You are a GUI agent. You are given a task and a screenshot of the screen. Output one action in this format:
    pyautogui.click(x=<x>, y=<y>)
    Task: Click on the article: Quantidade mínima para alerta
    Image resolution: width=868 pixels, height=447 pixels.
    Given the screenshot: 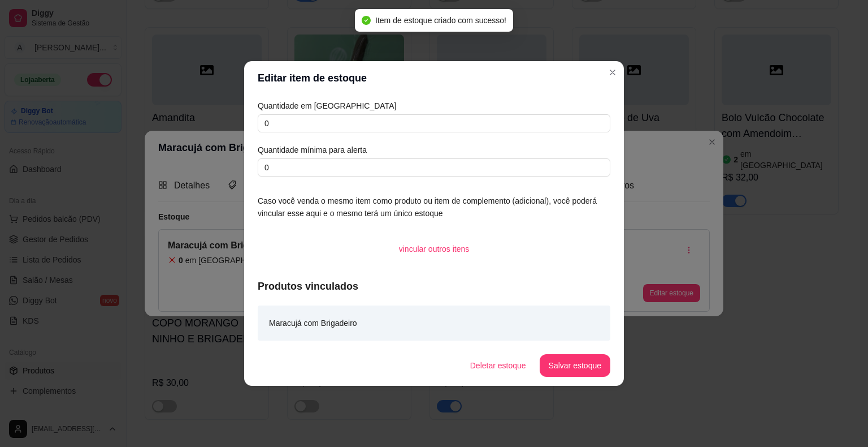 What is the action you would take?
    pyautogui.click(x=434, y=150)
    